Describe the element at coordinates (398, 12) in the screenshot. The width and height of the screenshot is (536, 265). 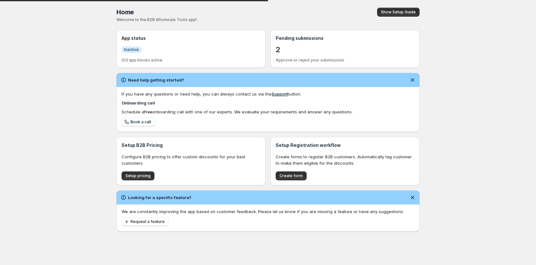
I see `span: Show Setup Guide` at that location.